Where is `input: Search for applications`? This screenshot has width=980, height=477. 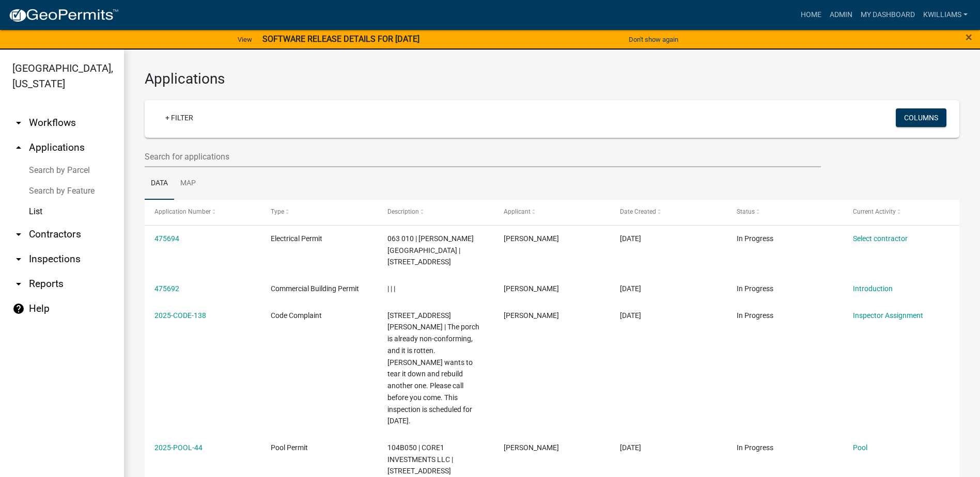 input: Search for applications is located at coordinates (482, 157).